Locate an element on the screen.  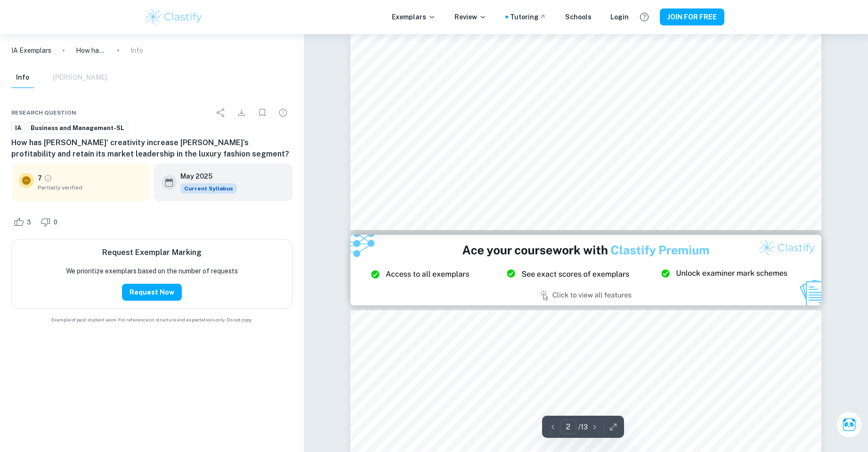
button: JOIN FOR FREE is located at coordinates (691, 17).